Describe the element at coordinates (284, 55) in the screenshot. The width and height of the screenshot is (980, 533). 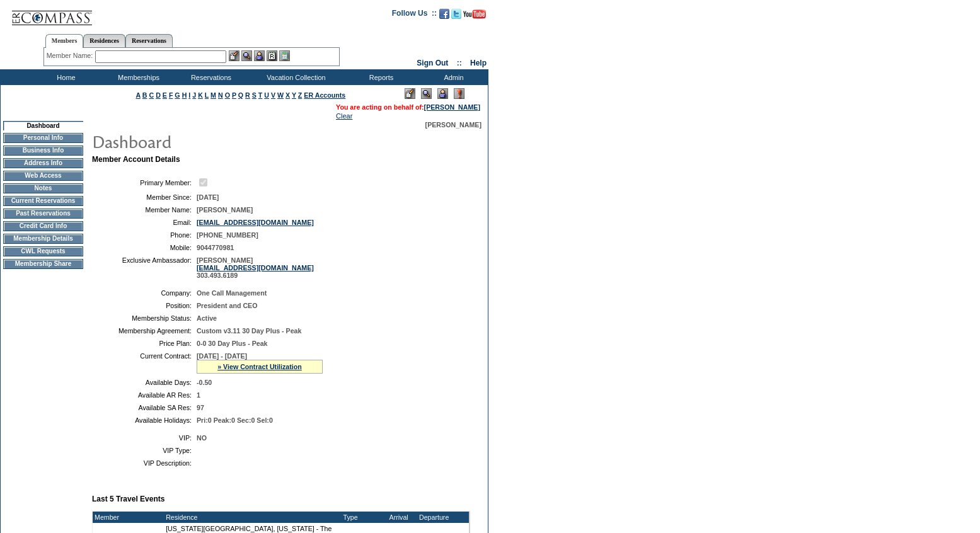
I see `img: b_calculator.gif` at that location.